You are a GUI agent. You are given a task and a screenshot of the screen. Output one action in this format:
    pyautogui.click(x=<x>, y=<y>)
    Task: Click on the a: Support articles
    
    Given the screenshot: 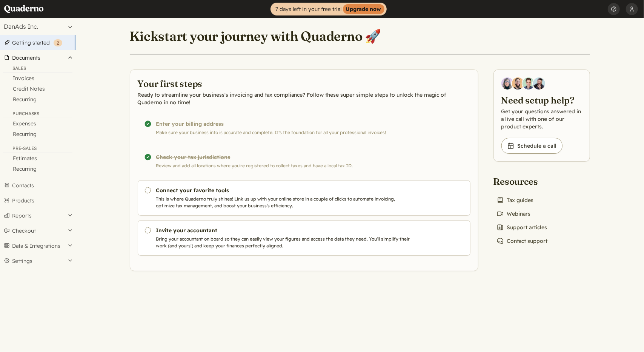 What is the action you would take?
    pyautogui.click(x=522, y=227)
    